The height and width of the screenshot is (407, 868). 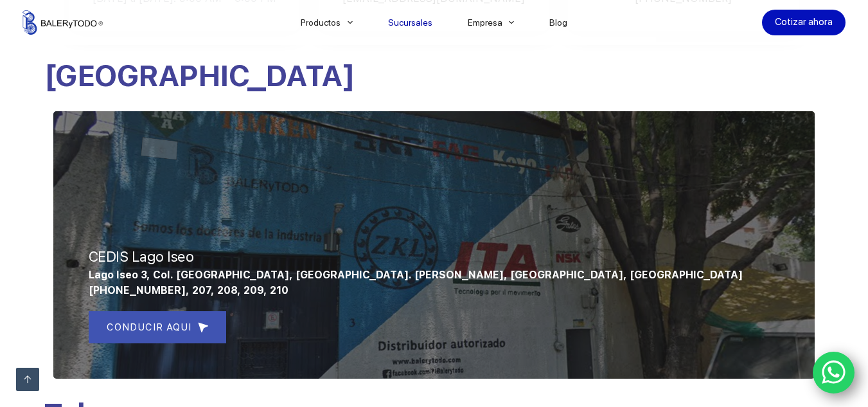 What do you see at coordinates (804, 23) in the screenshot?
I see `a: Cotizar ahora` at bounding box center [804, 23].